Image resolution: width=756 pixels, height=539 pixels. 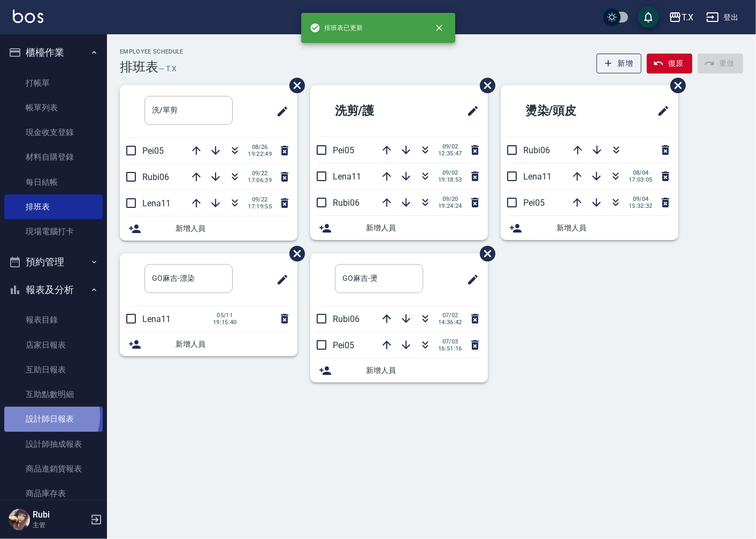 I want to click on h3: 排班表, so click(x=139, y=67).